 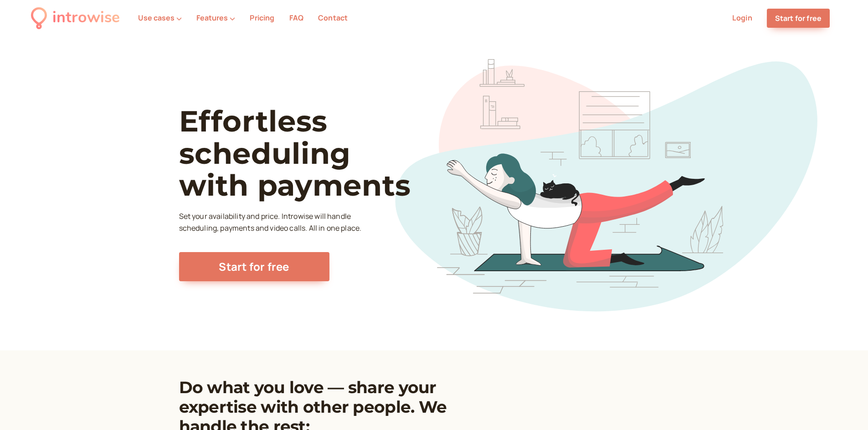 I want to click on div: introwise, so click(x=86, y=18).